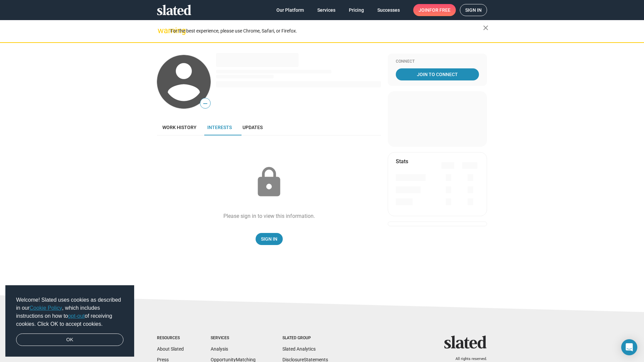  Describe the element at coordinates (440, 10) in the screenshot. I see `span: for free` at that location.